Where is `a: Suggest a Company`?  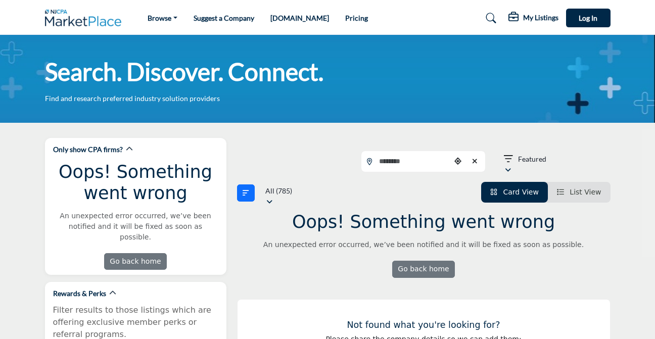
a: Suggest a Company is located at coordinates (224, 18).